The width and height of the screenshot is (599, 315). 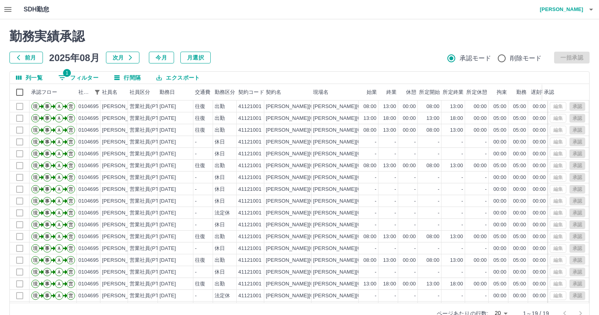 I want to click on button: 月選択, so click(x=195, y=57).